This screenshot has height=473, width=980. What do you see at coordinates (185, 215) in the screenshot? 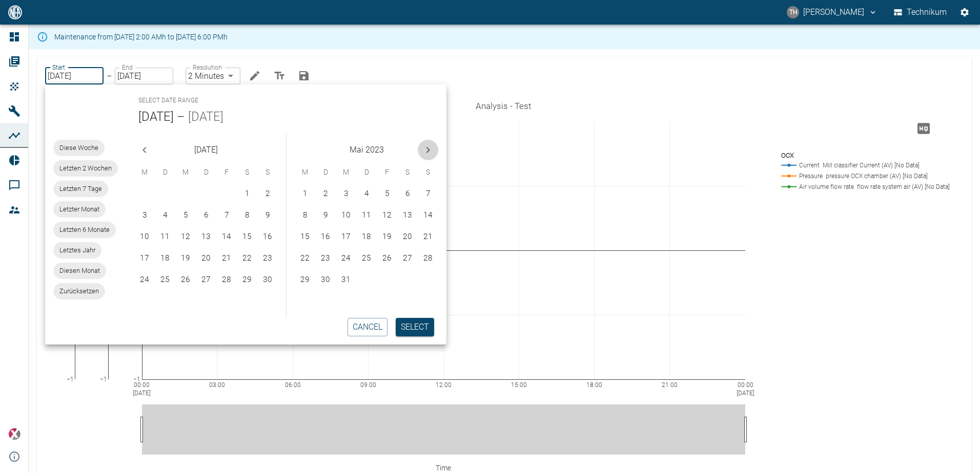
I see `button: 5` at bounding box center [185, 215].